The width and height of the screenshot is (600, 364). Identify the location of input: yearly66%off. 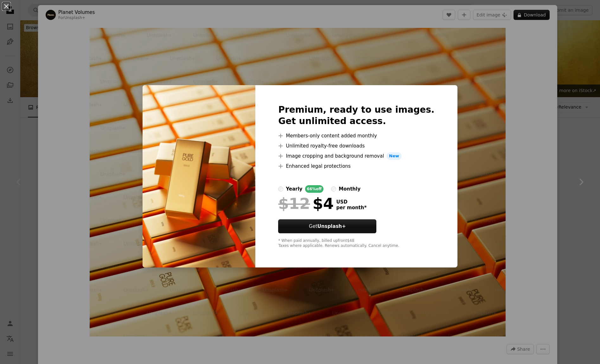
(281, 189).